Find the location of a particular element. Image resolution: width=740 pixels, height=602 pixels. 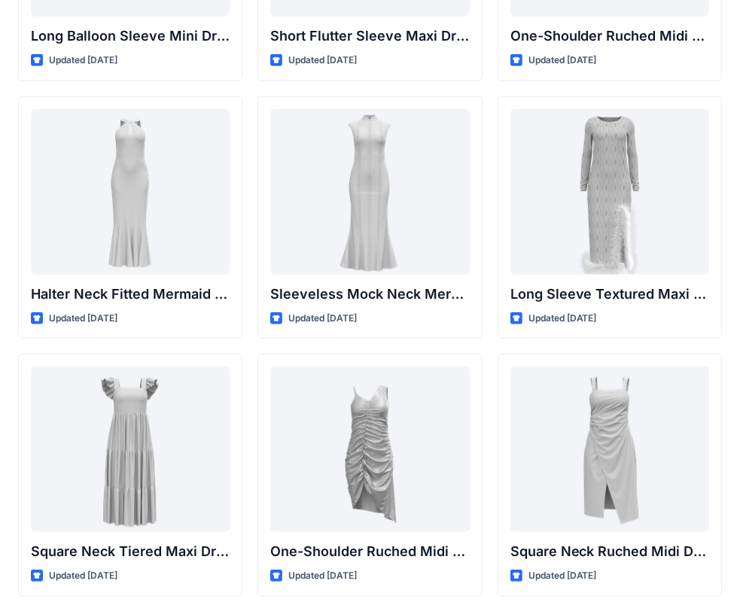

p: Halter Neck Fitted Mermaid Gown with Keyhole Detail is located at coordinates (130, 294).